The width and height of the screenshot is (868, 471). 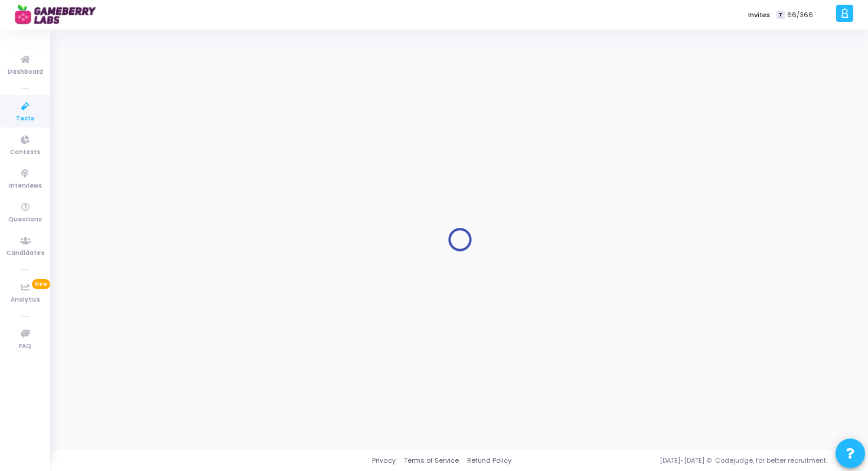 I want to click on span: Dashboard, so click(x=25, y=72).